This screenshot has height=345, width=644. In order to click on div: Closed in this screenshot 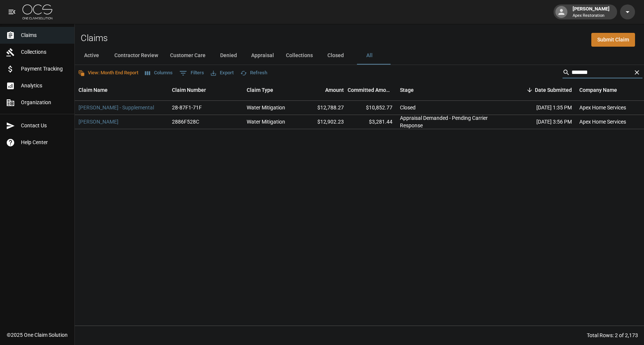, I will do `click(408, 107)`.